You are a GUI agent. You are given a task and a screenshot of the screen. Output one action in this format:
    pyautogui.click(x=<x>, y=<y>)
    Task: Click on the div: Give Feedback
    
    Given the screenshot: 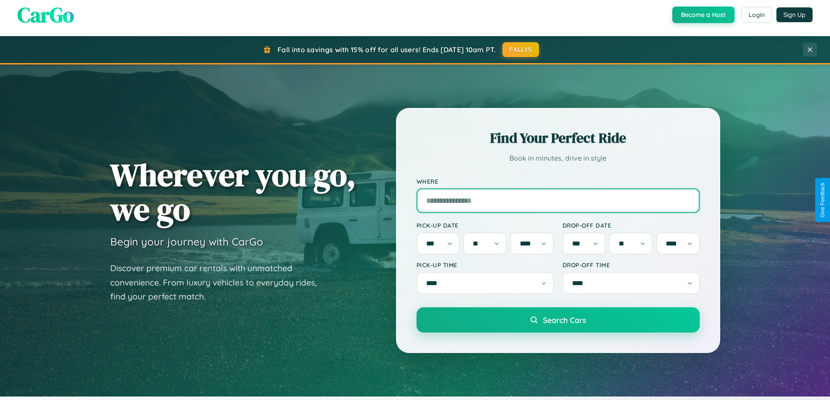 What is the action you would take?
    pyautogui.click(x=822, y=200)
    